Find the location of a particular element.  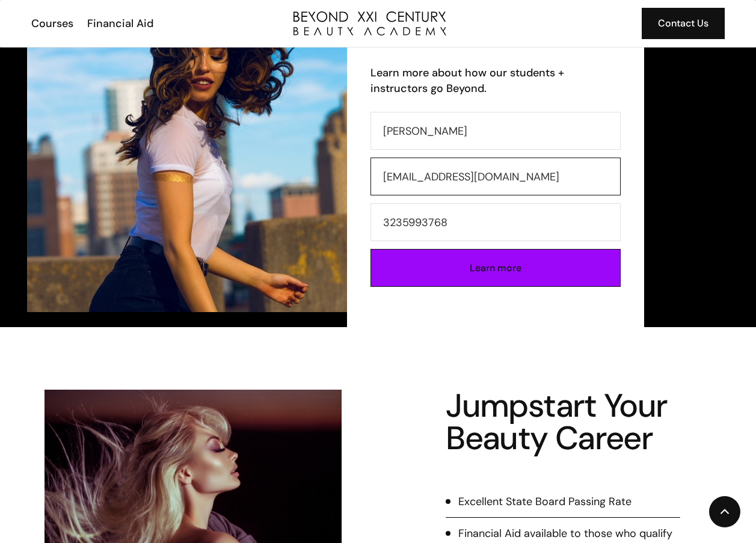

h4: Jumpstart Your Beauty Career is located at coordinates (563, 422).